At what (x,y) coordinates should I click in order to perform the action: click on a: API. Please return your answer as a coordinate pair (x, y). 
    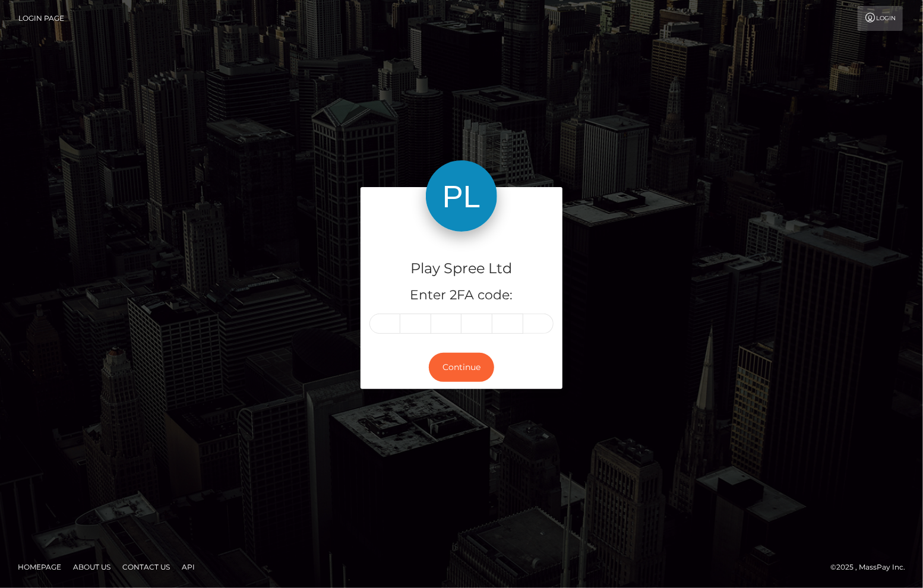
    Looking at the image, I should click on (188, 566).